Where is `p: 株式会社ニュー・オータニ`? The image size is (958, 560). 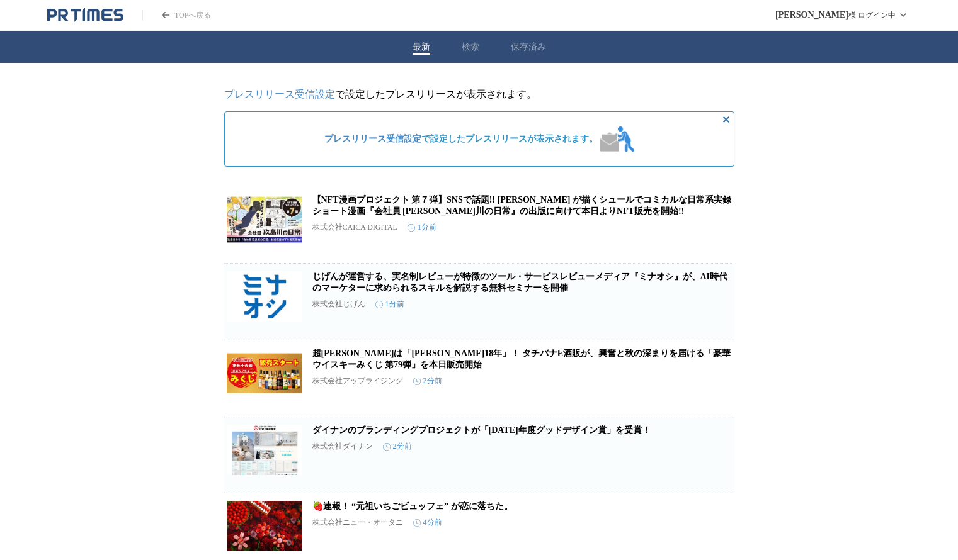 p: 株式会社ニュー・オータニ is located at coordinates (358, 523).